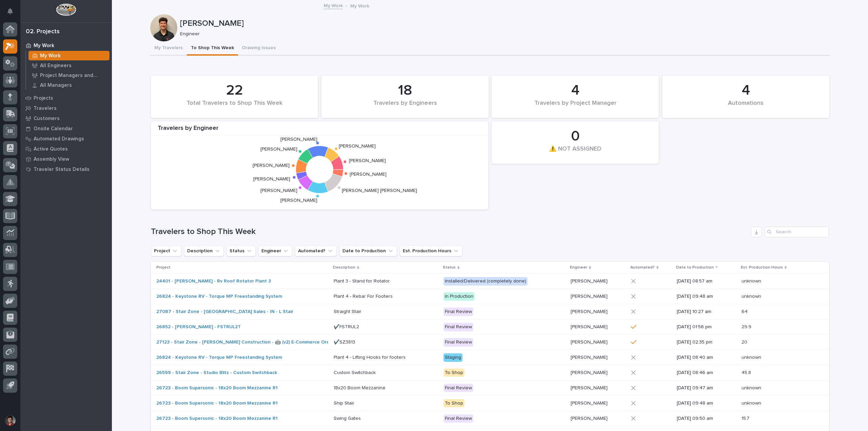 This screenshot has height=431, width=868. What do you see at coordinates (56, 66) in the screenshot?
I see `p: All Engineers` at bounding box center [56, 66].